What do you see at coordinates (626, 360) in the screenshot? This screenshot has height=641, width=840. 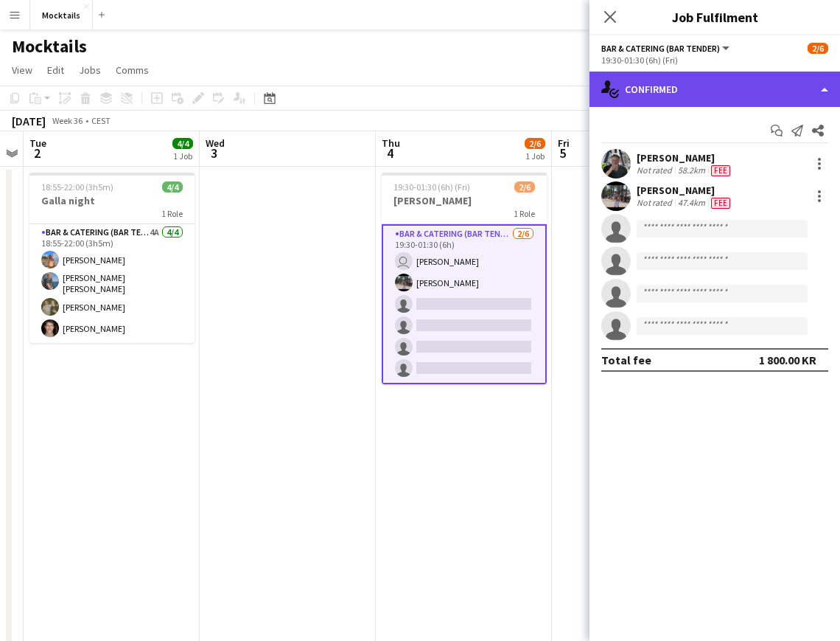 I see `div: Total fee` at bounding box center [626, 360].